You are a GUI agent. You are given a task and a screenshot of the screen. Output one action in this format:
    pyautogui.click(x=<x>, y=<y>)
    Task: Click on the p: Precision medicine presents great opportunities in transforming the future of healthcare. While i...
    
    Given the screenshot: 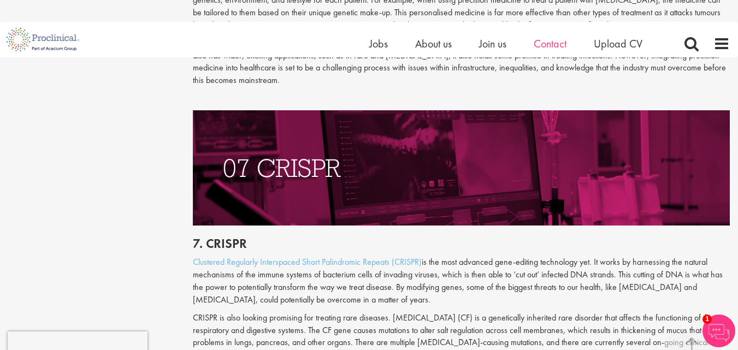 What is the action you would take?
    pyautogui.click(x=461, y=62)
    